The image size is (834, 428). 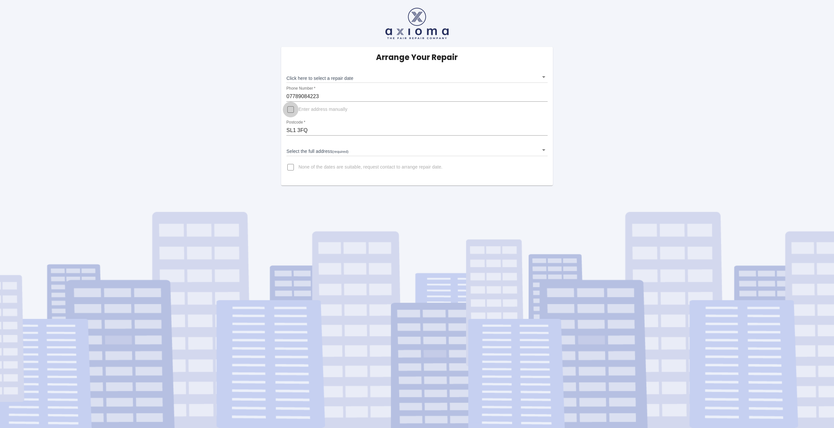 I want to click on img: axioma, so click(x=417, y=23).